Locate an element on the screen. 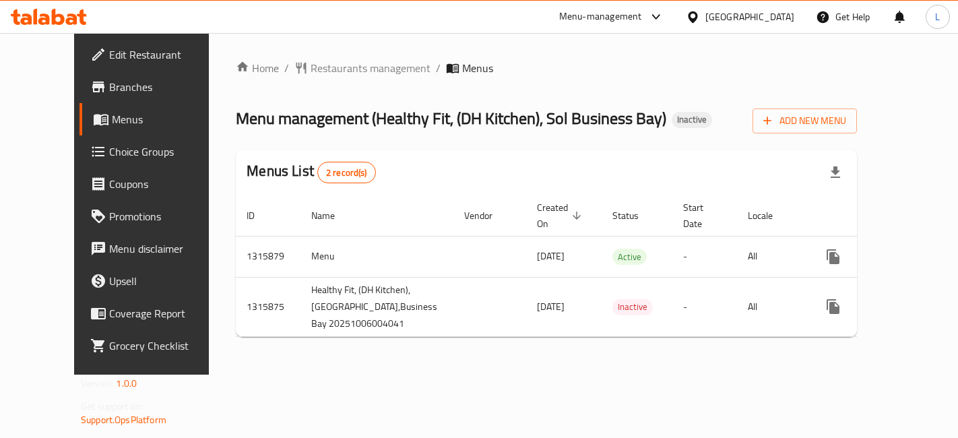 This screenshot has height=438, width=958. a: Home is located at coordinates (257, 68).